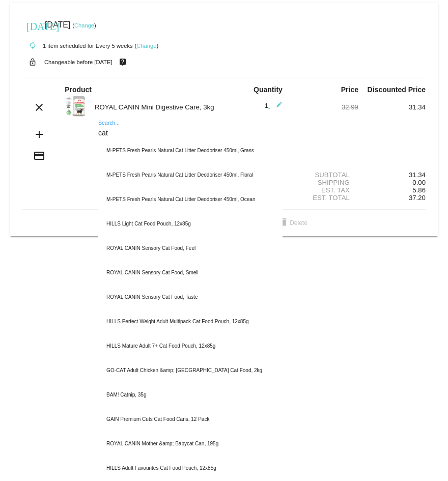  What do you see at coordinates (190, 273) in the screenshot?
I see `div: ROYAL CANIN Sensory Cat Food, Smell` at bounding box center [190, 273].